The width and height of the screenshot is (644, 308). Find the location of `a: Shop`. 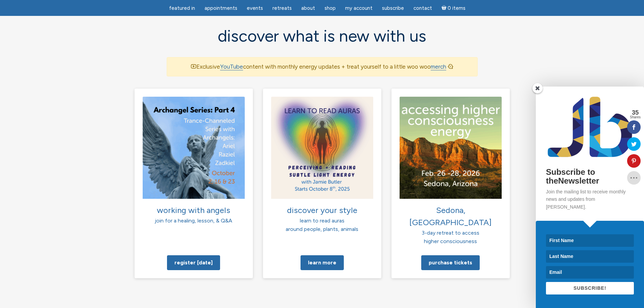

a: Shop is located at coordinates (330, 8).